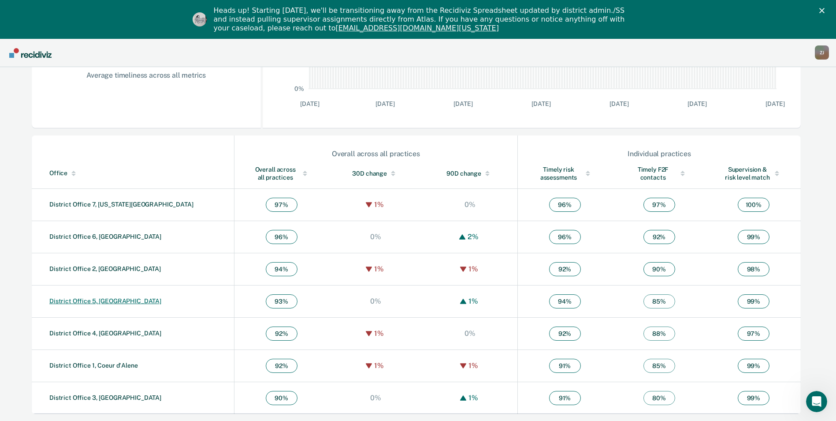  I want to click on span: 88 %, so click(659, 333).